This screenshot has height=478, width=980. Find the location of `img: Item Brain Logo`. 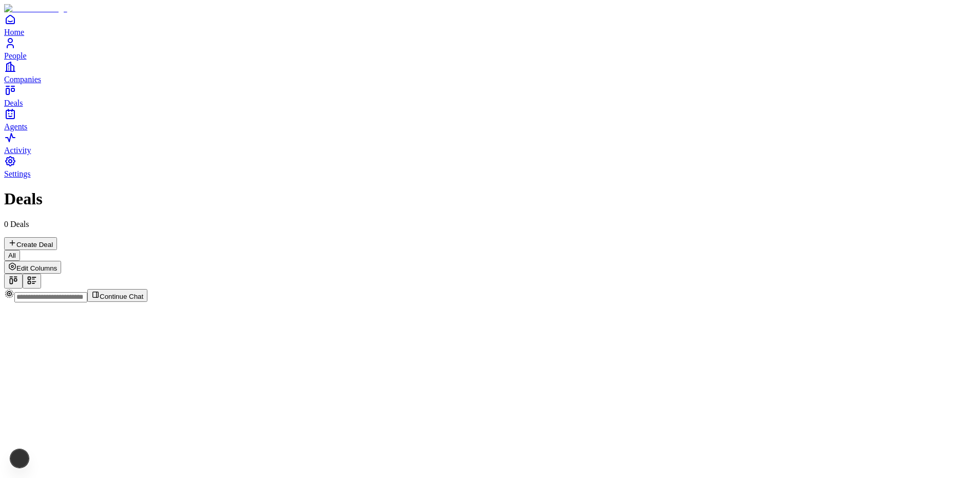

img: Item Brain Logo is located at coordinates (35, 9).